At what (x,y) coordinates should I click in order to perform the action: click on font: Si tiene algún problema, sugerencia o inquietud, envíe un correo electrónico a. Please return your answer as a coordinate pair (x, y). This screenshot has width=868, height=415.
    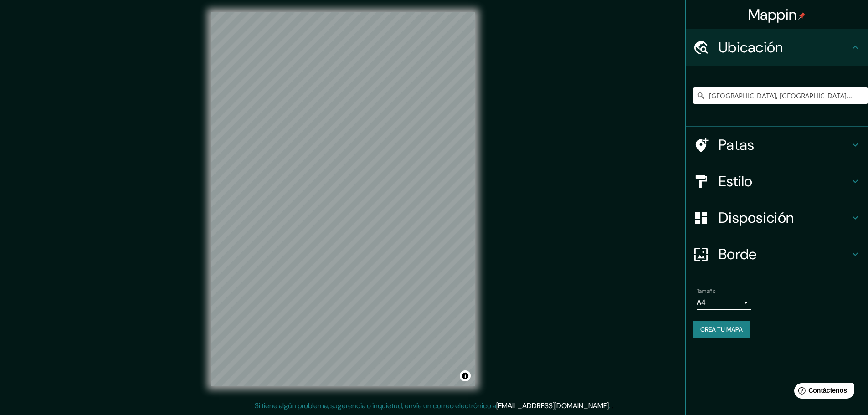
    Looking at the image, I should click on (376, 406).